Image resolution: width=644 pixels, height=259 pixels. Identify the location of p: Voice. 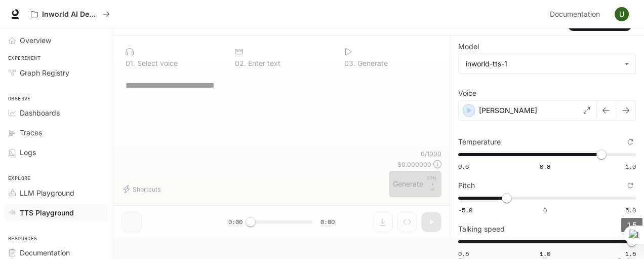
(467, 94).